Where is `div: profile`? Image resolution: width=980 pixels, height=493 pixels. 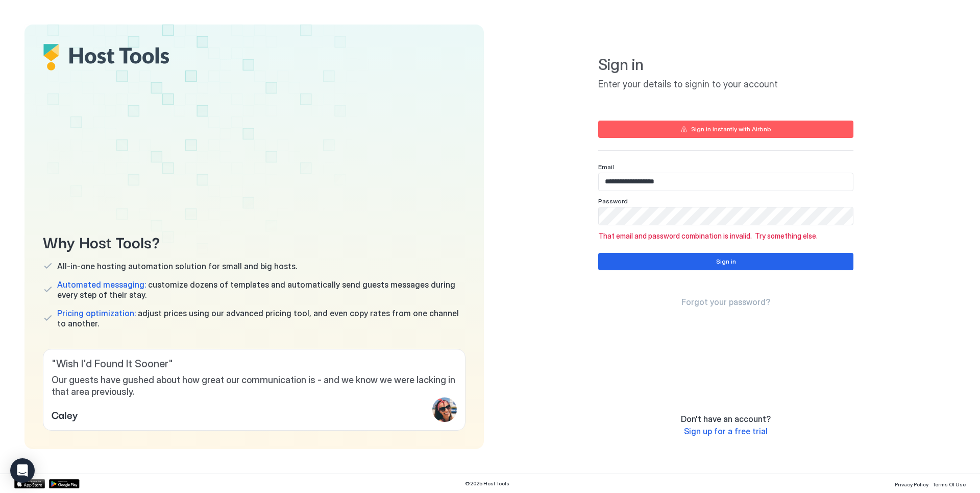
div: profile is located at coordinates (445, 410).